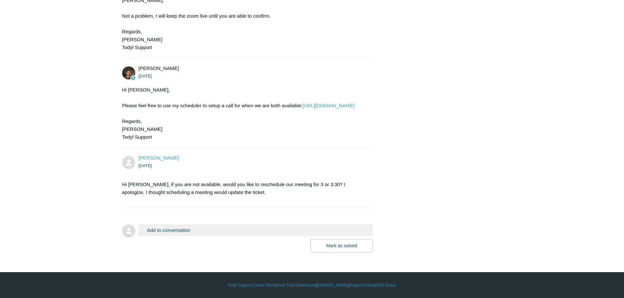  Describe the element at coordinates (158, 158) in the screenshot. I see `span: Anastasia Campbell` at that location.